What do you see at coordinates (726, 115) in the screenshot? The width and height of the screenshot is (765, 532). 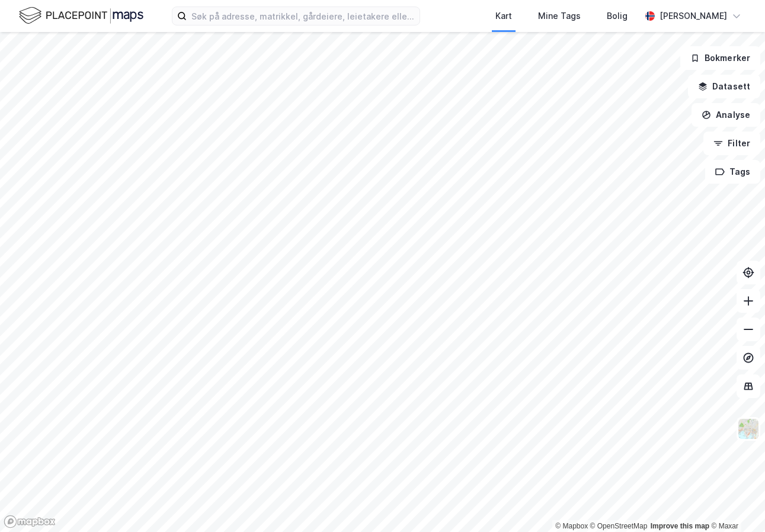 I see `button: Analyse` at bounding box center [726, 115].